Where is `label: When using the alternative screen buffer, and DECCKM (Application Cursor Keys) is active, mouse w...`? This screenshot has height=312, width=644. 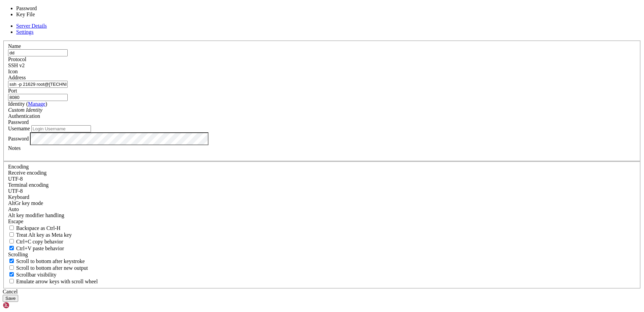
label: When using the alternative screen buffer, and DECCKM (Application Cursor Keys) is active, mouse w... is located at coordinates (53, 281).